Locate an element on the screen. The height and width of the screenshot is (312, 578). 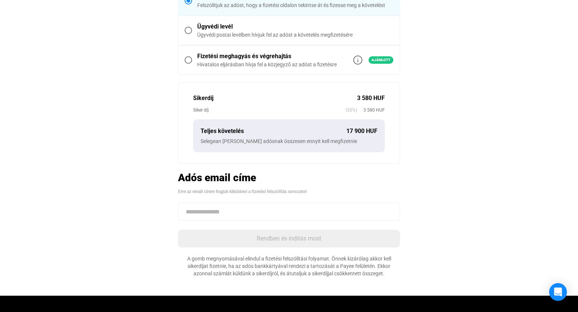
div: Hivatalos eljárásban hívja fel a közjegyző az adóst a fizetésre is located at coordinates (267, 64).